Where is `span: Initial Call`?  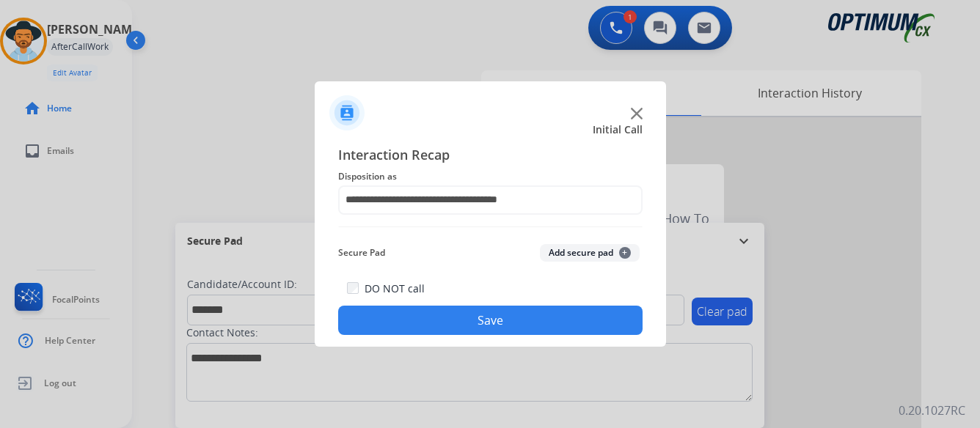 span: Initial Call is located at coordinates (618, 130).